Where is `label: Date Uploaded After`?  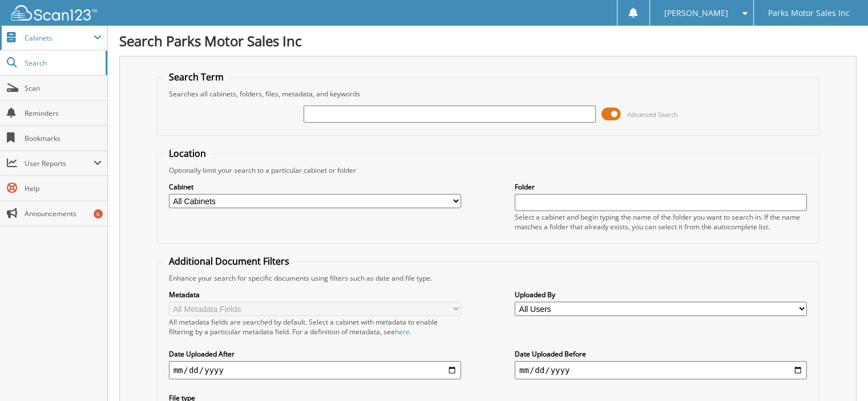 label: Date Uploaded After is located at coordinates (315, 354).